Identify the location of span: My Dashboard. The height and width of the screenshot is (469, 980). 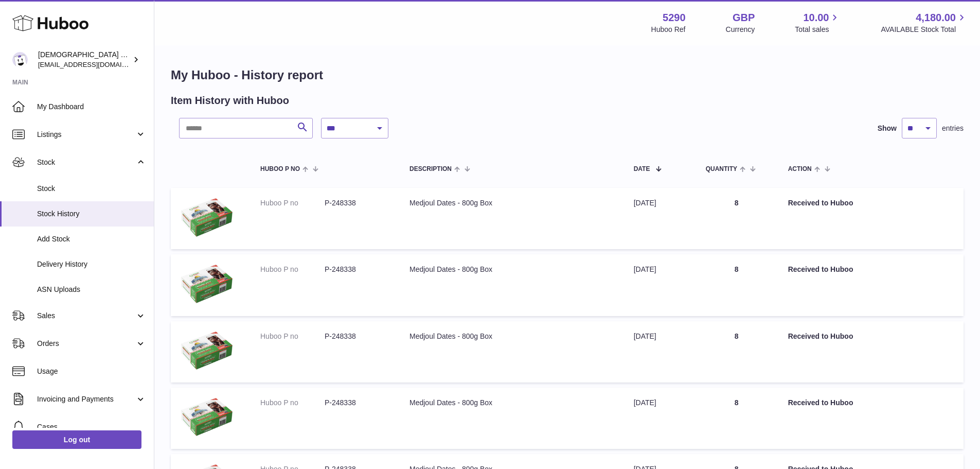
(91, 106).